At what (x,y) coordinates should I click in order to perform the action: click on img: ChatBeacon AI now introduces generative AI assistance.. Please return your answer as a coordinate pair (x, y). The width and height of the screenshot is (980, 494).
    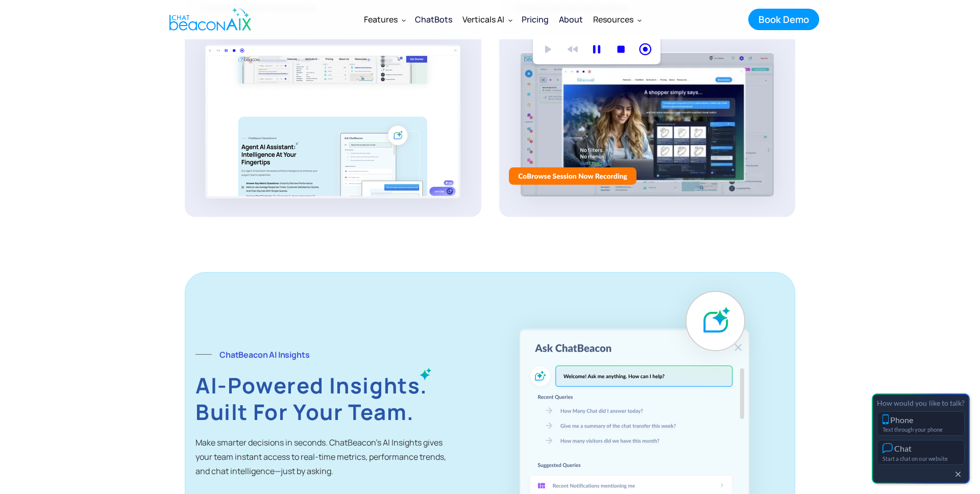
    Looking at the image, I should click on (715, 321).